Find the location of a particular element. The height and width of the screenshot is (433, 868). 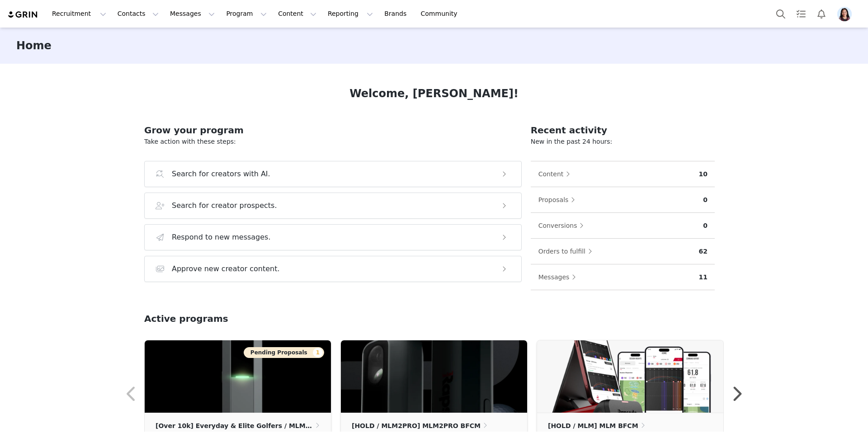

p: [Over 10k] Everyday & Elite Golfers / MLM2PRO Creator Campaign ⛳️ is located at coordinates (235, 426).